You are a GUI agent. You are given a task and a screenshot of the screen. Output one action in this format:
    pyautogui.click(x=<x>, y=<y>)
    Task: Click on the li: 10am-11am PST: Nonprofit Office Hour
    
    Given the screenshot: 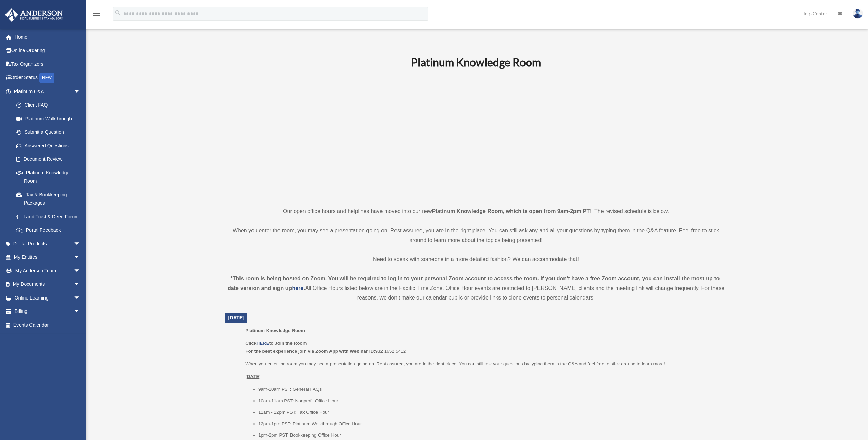 What is the action you would take?
    pyautogui.click(x=490, y=401)
    